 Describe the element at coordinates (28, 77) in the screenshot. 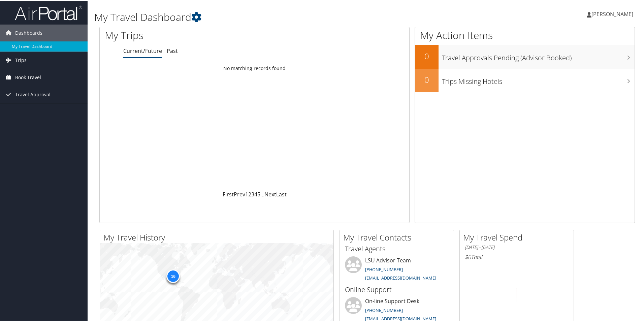

I see `span: Book Travel` at that location.